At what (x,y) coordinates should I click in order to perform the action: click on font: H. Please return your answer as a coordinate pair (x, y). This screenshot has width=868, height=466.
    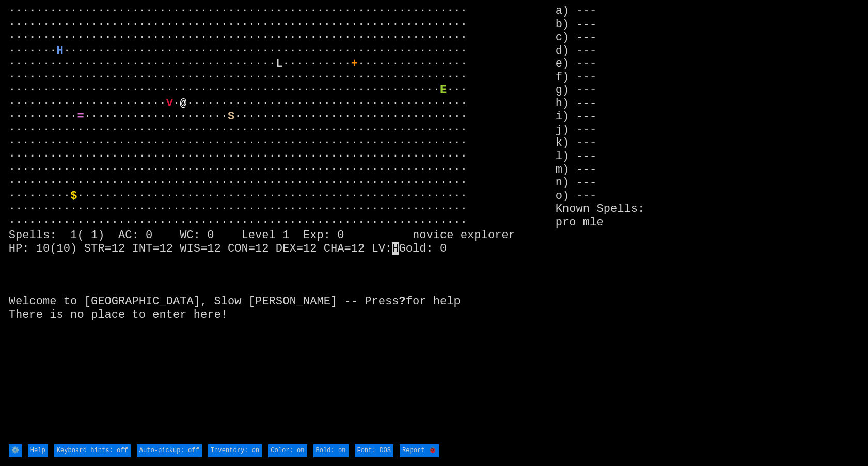
    Looking at the image, I should click on (60, 51).